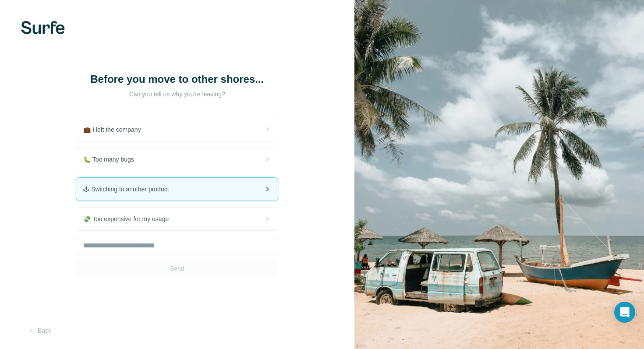 Image resolution: width=644 pixels, height=349 pixels. Describe the element at coordinates (177, 79) in the screenshot. I see `h1: Before you move to other shores...` at that location.